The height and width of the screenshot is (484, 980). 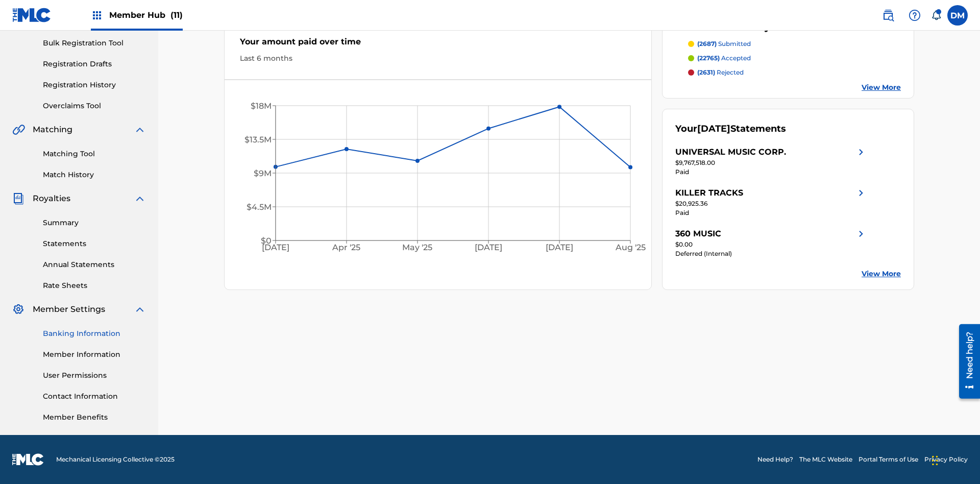 I want to click on div: Last 6 months, so click(x=438, y=58).